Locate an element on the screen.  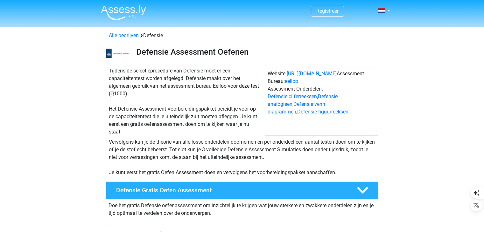
div: Defensie is located at coordinates (242, 36).